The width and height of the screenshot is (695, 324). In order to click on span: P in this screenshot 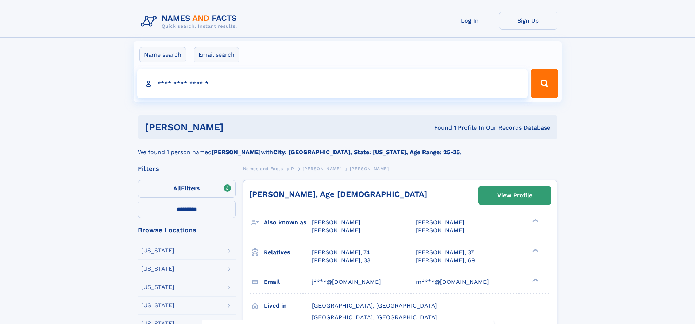, I will do `click(293, 169)`.